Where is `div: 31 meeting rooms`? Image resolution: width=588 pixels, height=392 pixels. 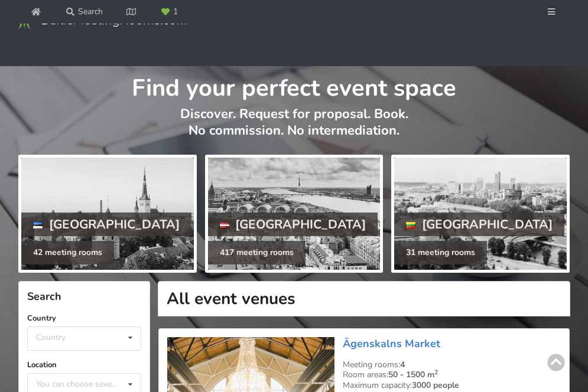 div: 31 meeting rooms is located at coordinates (440, 253).